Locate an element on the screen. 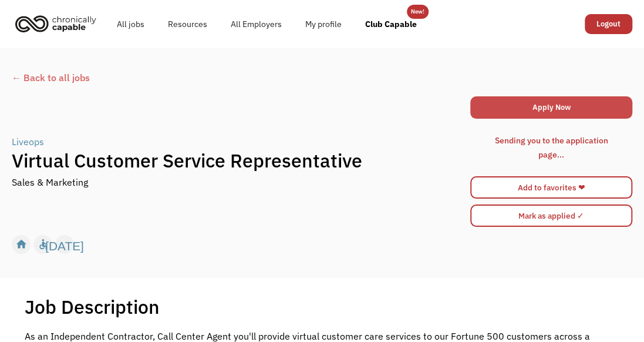 This screenshot has width=644, height=342. div: accessible is located at coordinates (43, 244).